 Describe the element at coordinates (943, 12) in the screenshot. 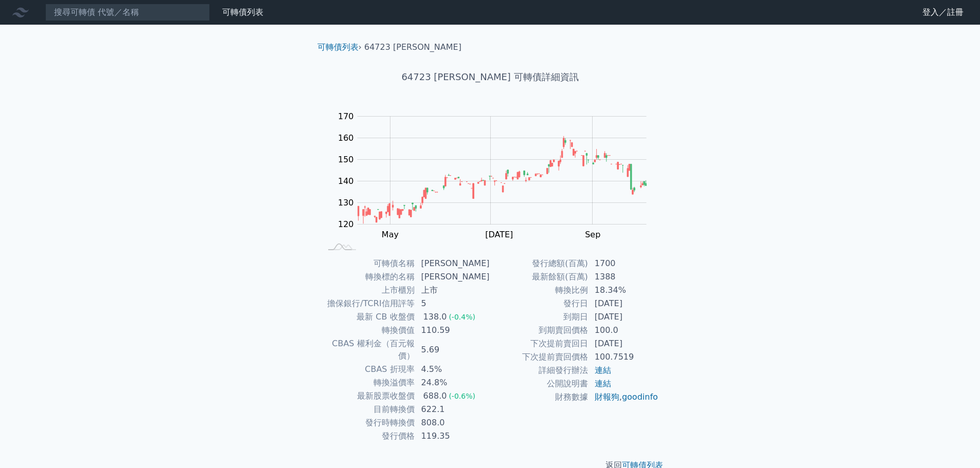

I see `a: 登入／註冊` at that location.